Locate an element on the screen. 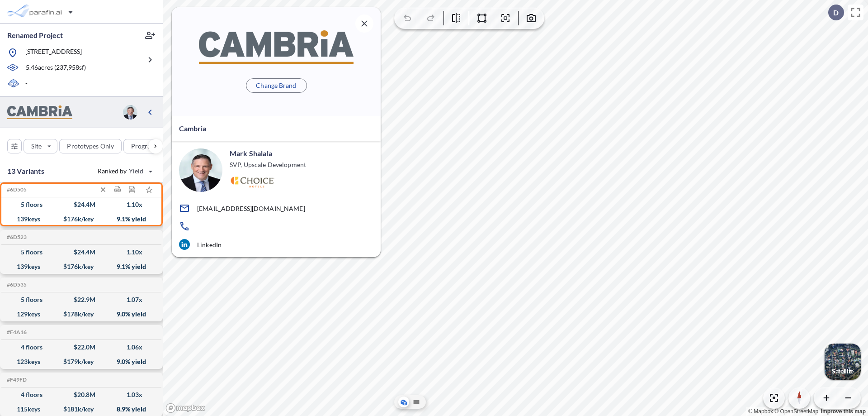 This screenshot has width=868, height=416. p: Mark Shalala is located at coordinates (251, 153).